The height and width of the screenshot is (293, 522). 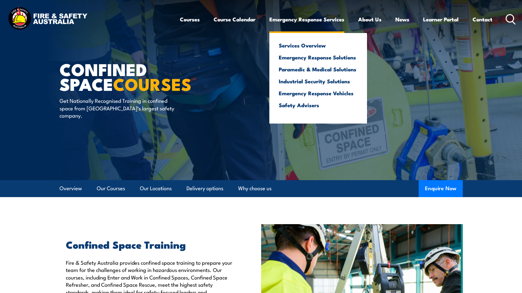 What do you see at coordinates (402, 19) in the screenshot?
I see `a: News` at bounding box center [402, 19].